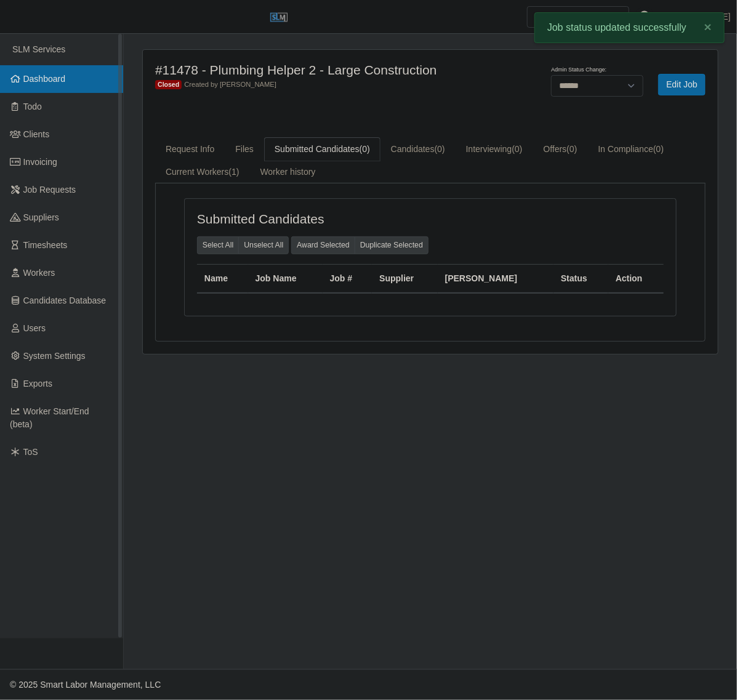  Describe the element at coordinates (347, 278) in the screenshot. I see `th: Job #` at that location.